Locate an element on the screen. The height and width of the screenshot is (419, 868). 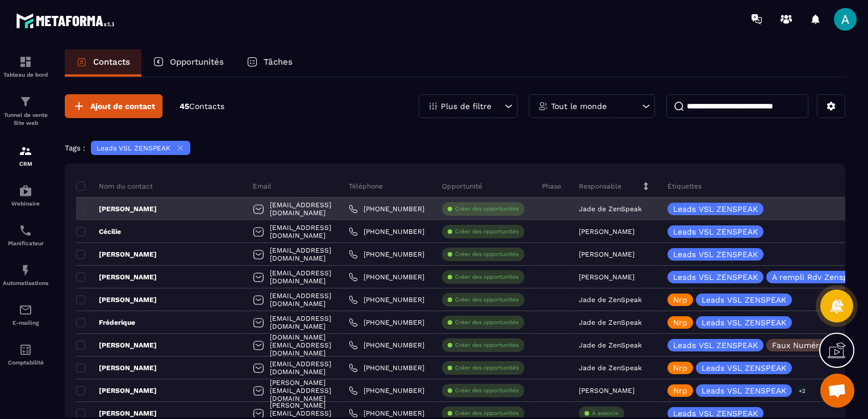
img: scheduler is located at coordinates (25, 230).